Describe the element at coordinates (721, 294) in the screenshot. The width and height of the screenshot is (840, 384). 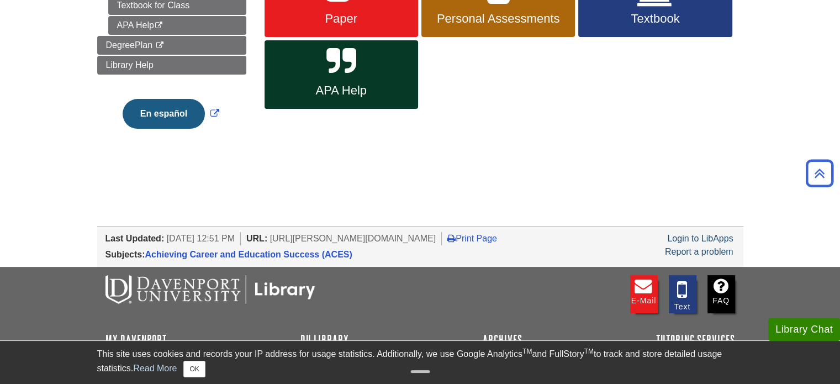
I see `a: FAQ` at that location.